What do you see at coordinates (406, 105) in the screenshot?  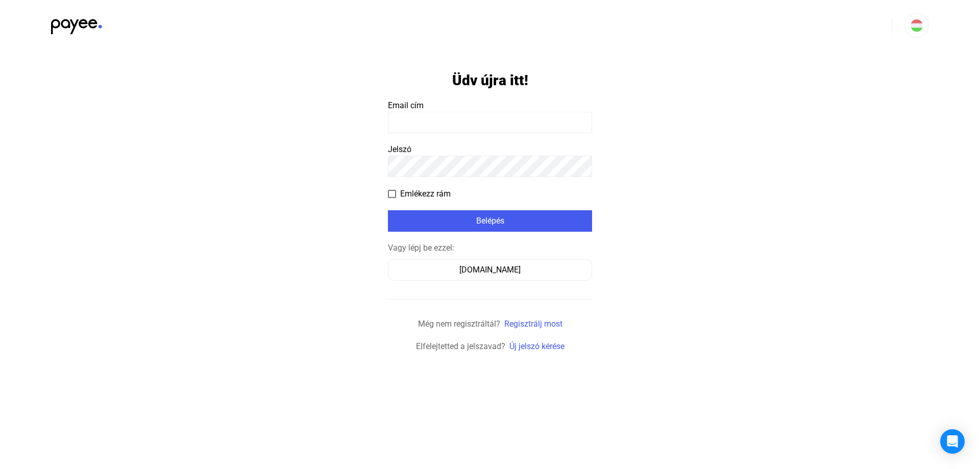 I see `span: Email cím` at bounding box center [406, 105].